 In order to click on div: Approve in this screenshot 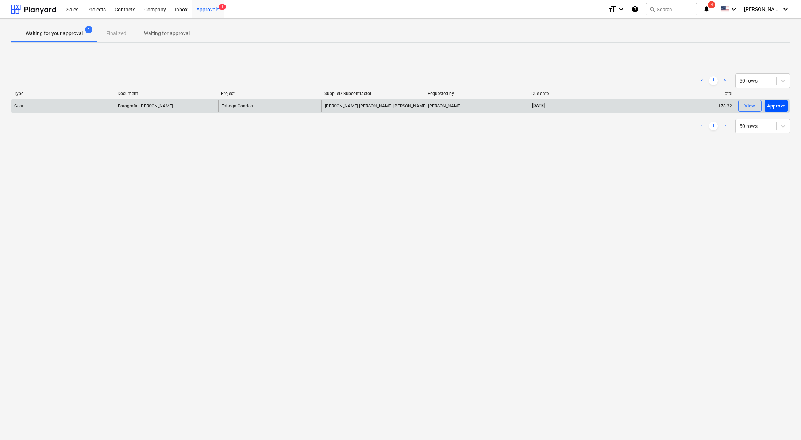, I will do `click(777, 106)`.